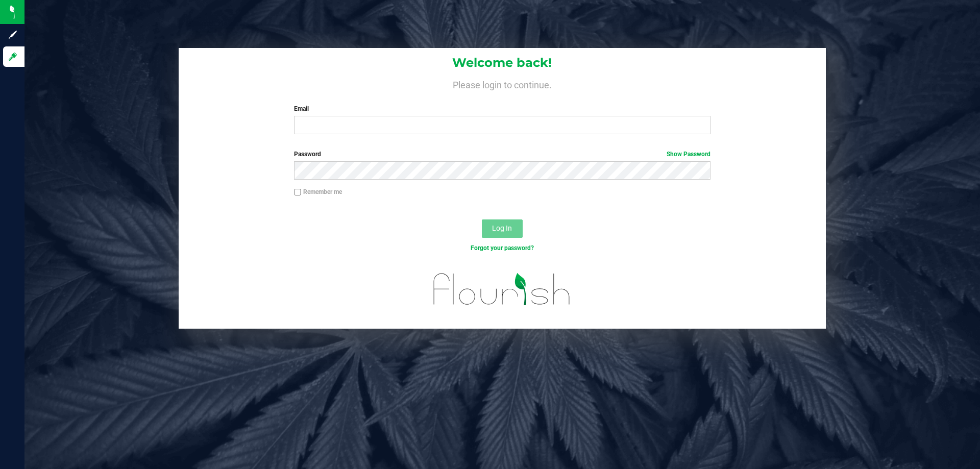 The height and width of the screenshot is (469, 980). What do you see at coordinates (688, 154) in the screenshot?
I see `a: Show Password` at bounding box center [688, 154].